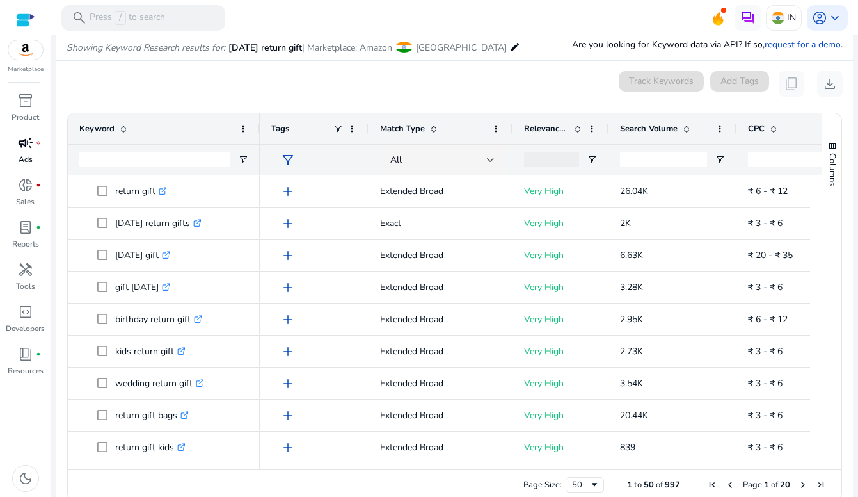  What do you see at coordinates (26, 370) in the screenshot?
I see `p: Resources` at bounding box center [26, 370].